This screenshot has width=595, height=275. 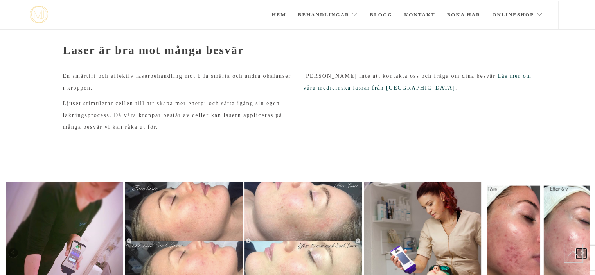 What do you see at coordinates (153, 50) in the screenshot?
I see `strong: Laser är bra mot många besvär` at bounding box center [153, 50].